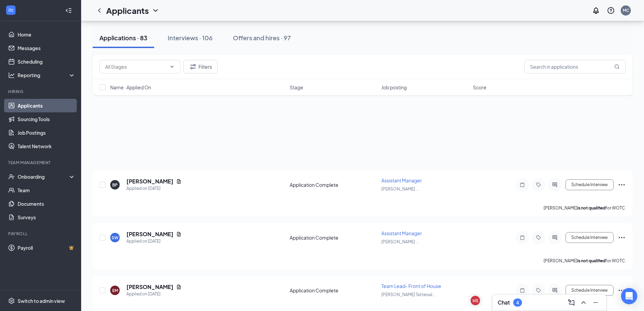  I want to click on svg: Analysis, so click(12, 75).